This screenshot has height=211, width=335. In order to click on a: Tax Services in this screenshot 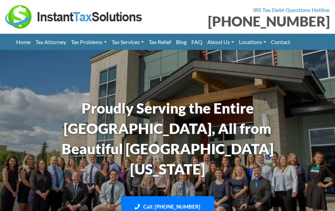, I will do `click(128, 42)`.